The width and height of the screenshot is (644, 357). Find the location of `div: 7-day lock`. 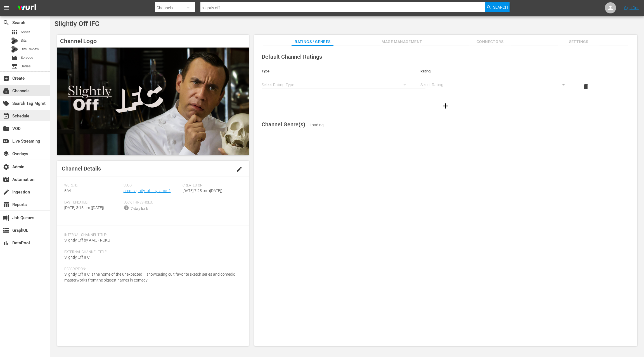

div: 7-day lock is located at coordinates (139, 209).